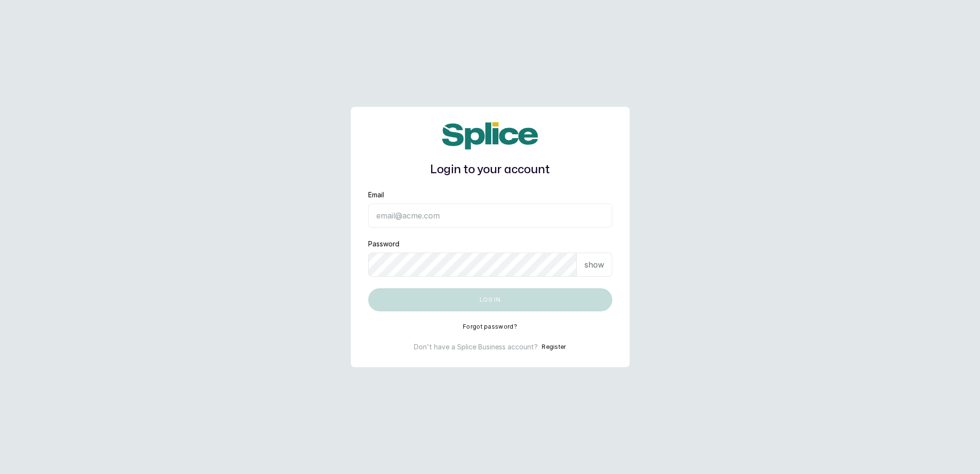 Image resolution: width=980 pixels, height=474 pixels. I want to click on button: Forgot password?, so click(490, 327).